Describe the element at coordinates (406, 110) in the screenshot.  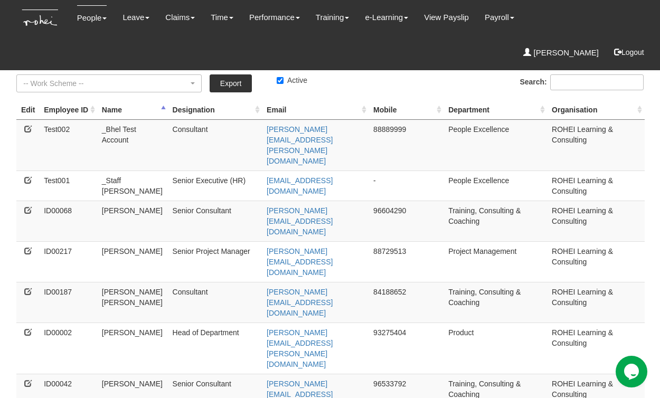
I see `th: Mobile : activate to sort column ascending` at that location.